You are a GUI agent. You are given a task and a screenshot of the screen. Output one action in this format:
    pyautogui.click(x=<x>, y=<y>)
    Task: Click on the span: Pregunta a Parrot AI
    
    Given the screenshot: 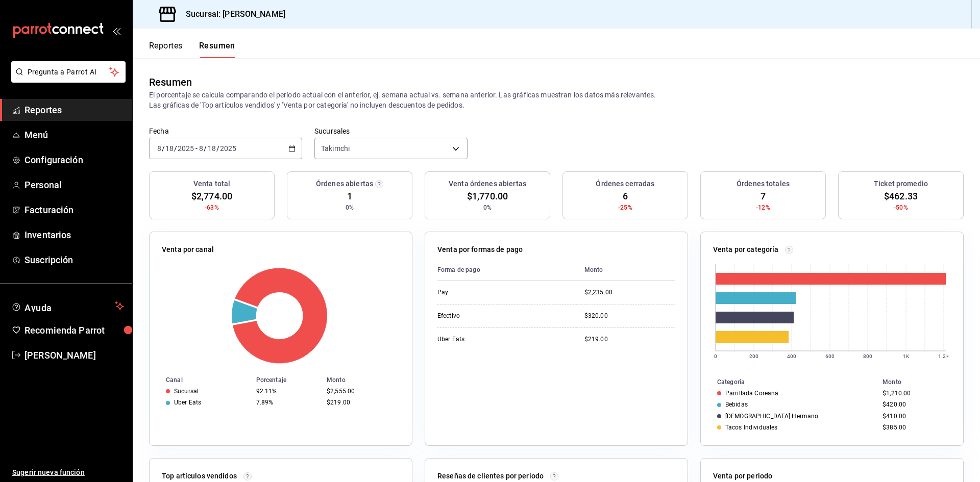 What is the action you would take?
    pyautogui.click(x=69, y=72)
    